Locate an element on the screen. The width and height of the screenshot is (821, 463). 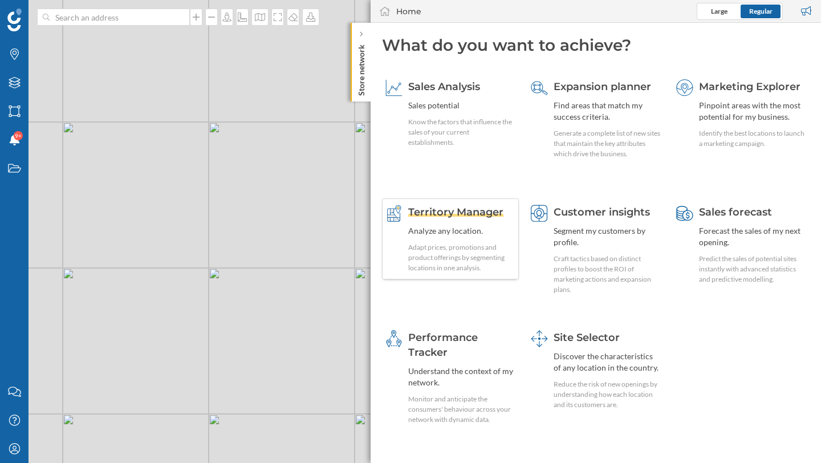
div: Generate a complete list of new sites that maintain the key attributes which drive the business. is located at coordinates (607, 144).